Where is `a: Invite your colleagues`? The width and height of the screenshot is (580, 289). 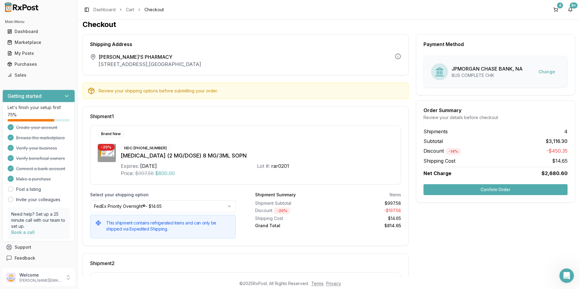 a: Invite your colleagues is located at coordinates (38, 200).